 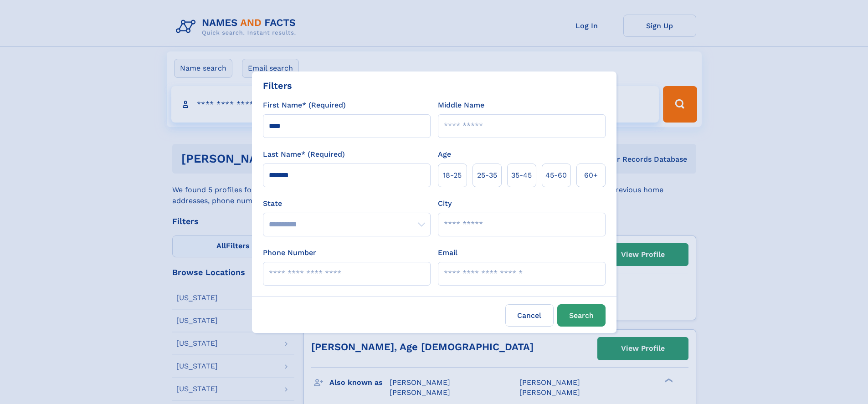 What do you see at coordinates (582, 315) in the screenshot?
I see `button: Search` at bounding box center [582, 315].